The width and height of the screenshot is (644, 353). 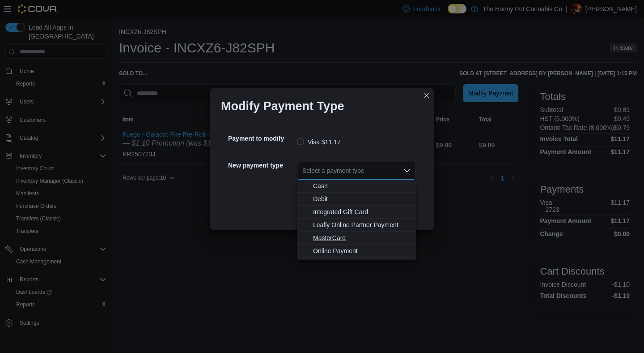 What do you see at coordinates (362, 212) in the screenshot?
I see `span: Integrated Gift Card` at bounding box center [362, 212].